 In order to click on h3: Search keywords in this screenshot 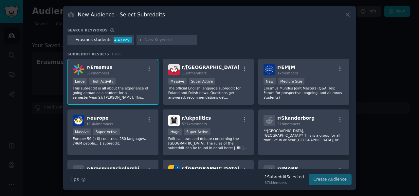, I will do `click(87, 30)`.